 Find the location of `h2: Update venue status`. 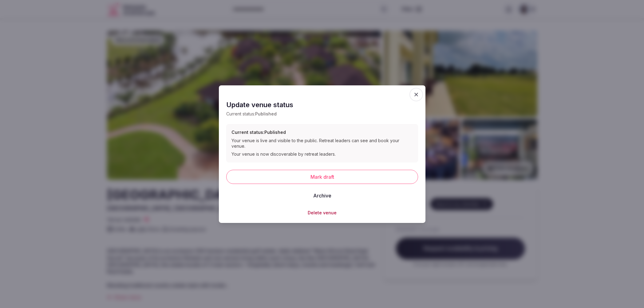

h2: Update venue status is located at coordinates (322, 104).